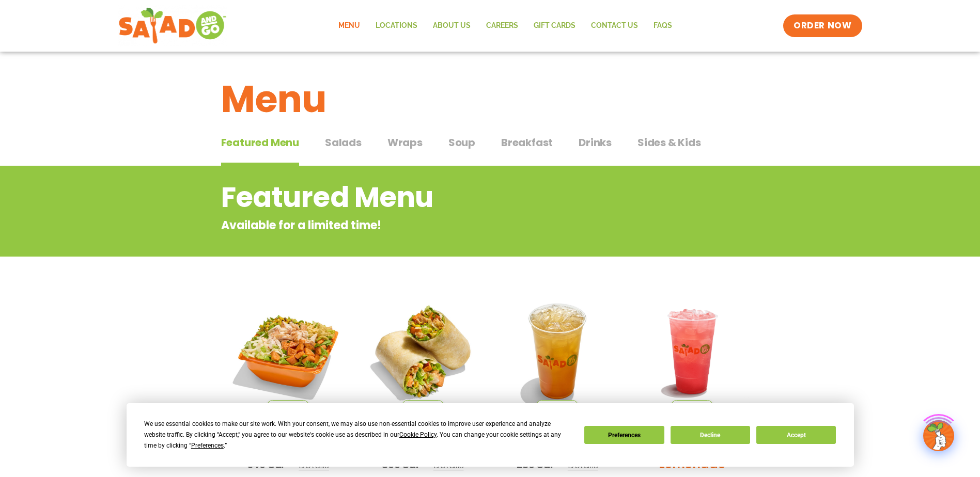  I want to click on img: Product photo for Southwest Harvest Salad, so click(288, 351).